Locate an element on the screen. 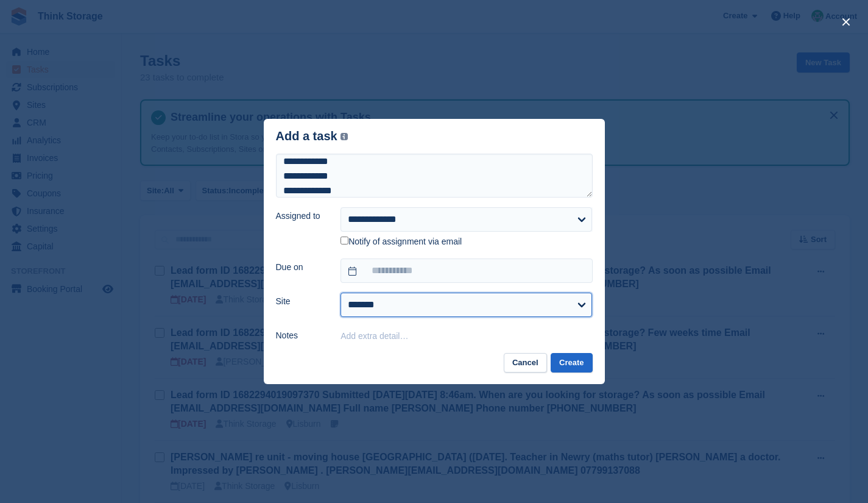 The width and height of the screenshot is (868, 503). div: Add a task is located at coordinates (312, 136).